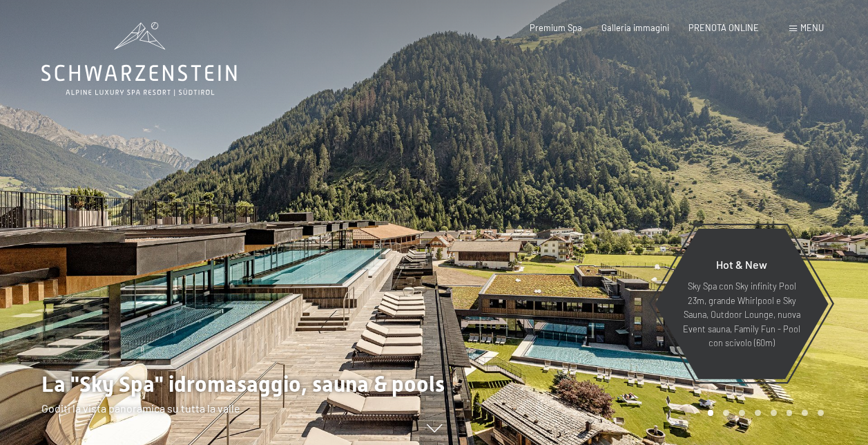 The height and width of the screenshot is (445, 868). What do you see at coordinates (724, 28) in the screenshot?
I see `a: PRENOTA ONLINE` at bounding box center [724, 28].